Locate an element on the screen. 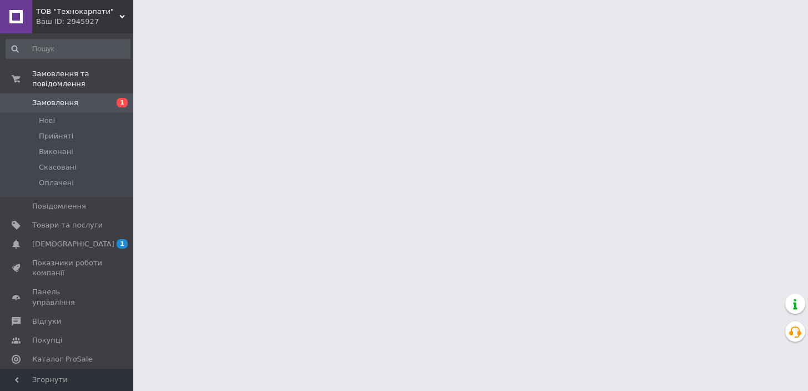 The image size is (808, 391). span: Відгуки is located at coordinates (47, 321).